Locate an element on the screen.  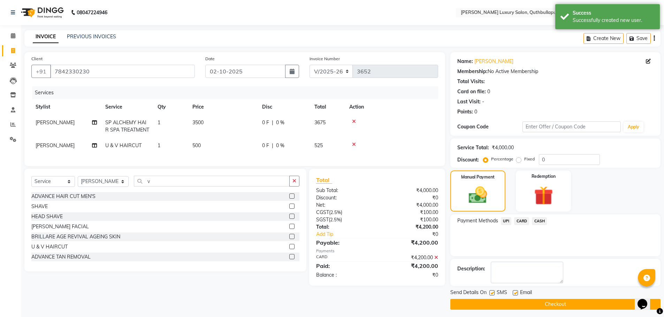
th: Stylist is located at coordinates (66, 107).